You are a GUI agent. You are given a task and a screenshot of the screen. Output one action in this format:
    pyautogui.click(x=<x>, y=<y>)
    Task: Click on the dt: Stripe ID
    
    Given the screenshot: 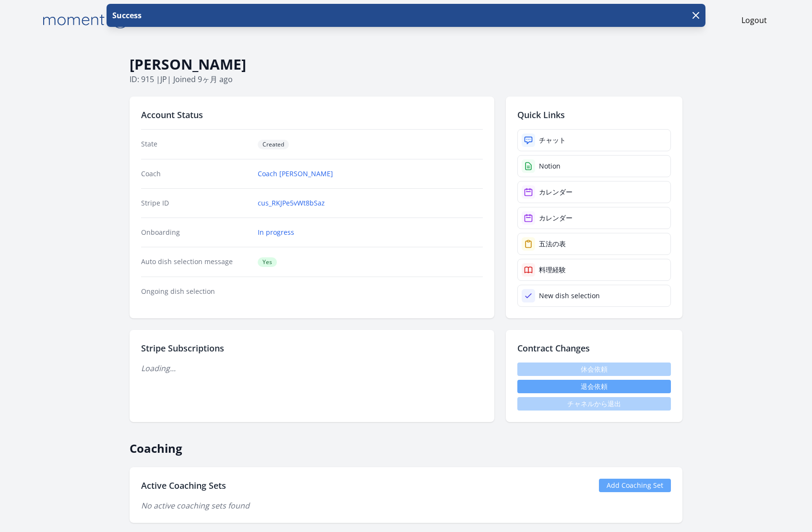 What is the action you would take?
    pyautogui.click(x=195, y=203)
    